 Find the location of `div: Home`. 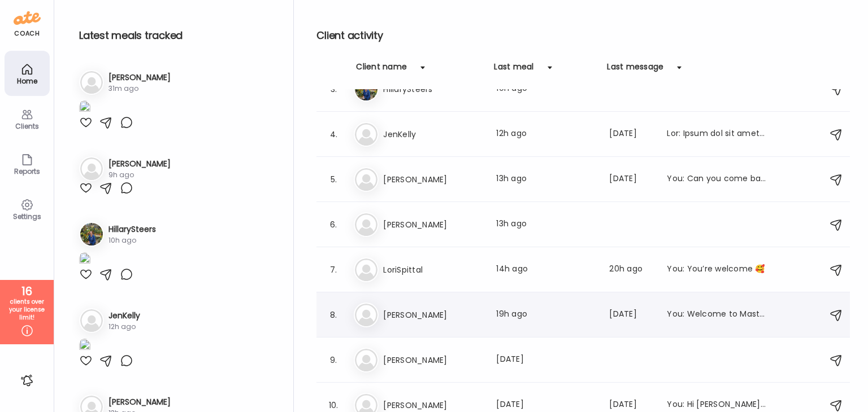

div: Home is located at coordinates (27, 81).